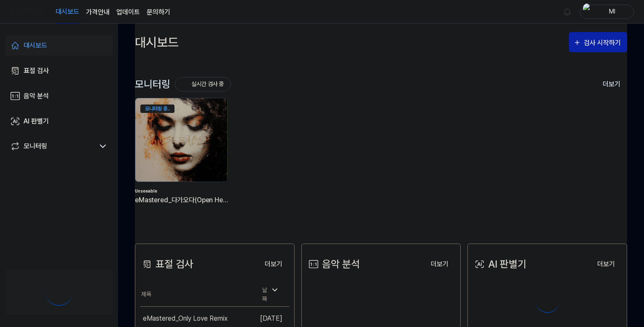 This screenshot has height=327, width=644. I want to click on button: 실시간 검사 중, so click(203, 84).